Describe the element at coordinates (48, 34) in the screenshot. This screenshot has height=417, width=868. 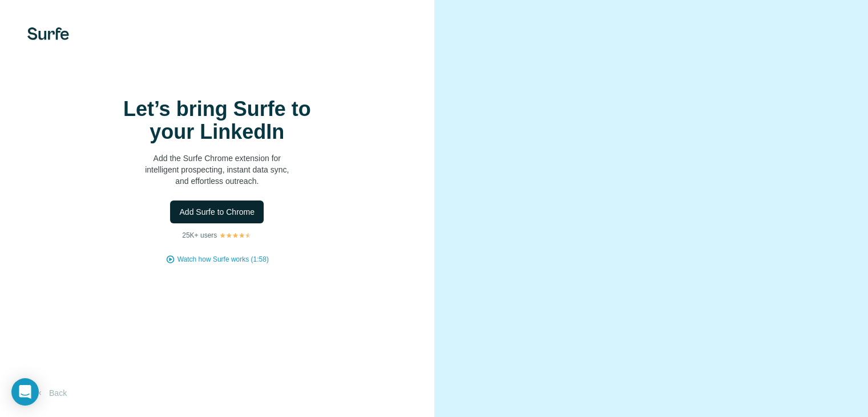
I see `img: Surfe's logo` at that location.